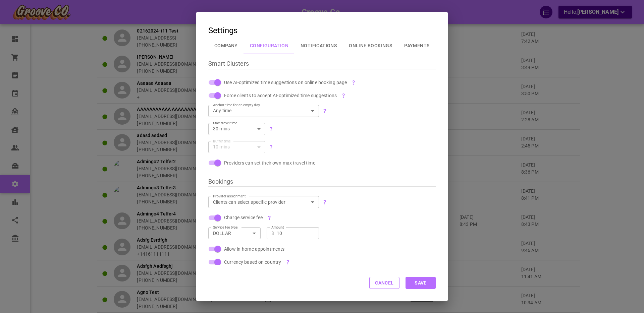 This screenshot has height=313, width=644. What do you see at coordinates (237, 146) in the screenshot?
I see `div: 10 mins` at bounding box center [237, 146].